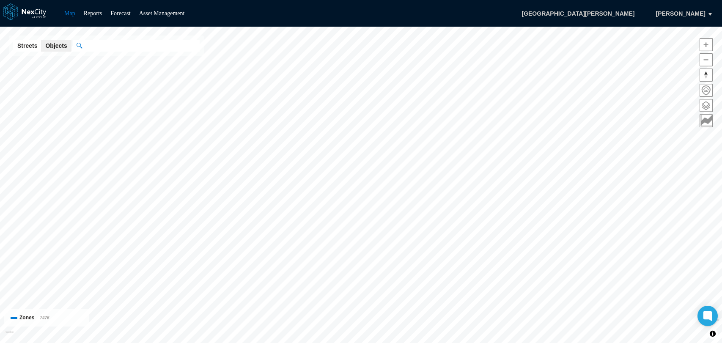 The width and height of the screenshot is (722, 343). I want to click on span: 7476, so click(44, 318).